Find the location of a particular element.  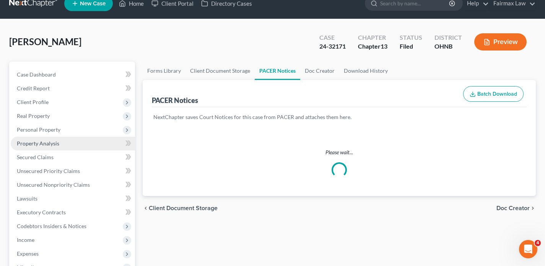

button: Batch Download is located at coordinates (493, 94).